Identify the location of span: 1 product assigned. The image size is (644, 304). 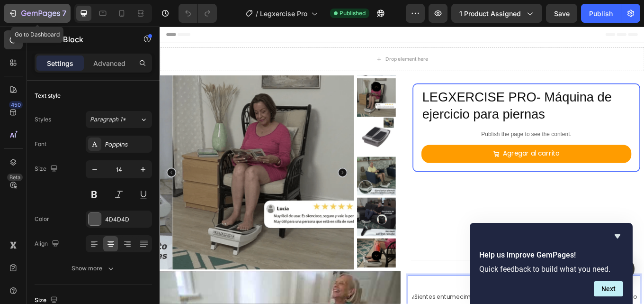
(490, 13).